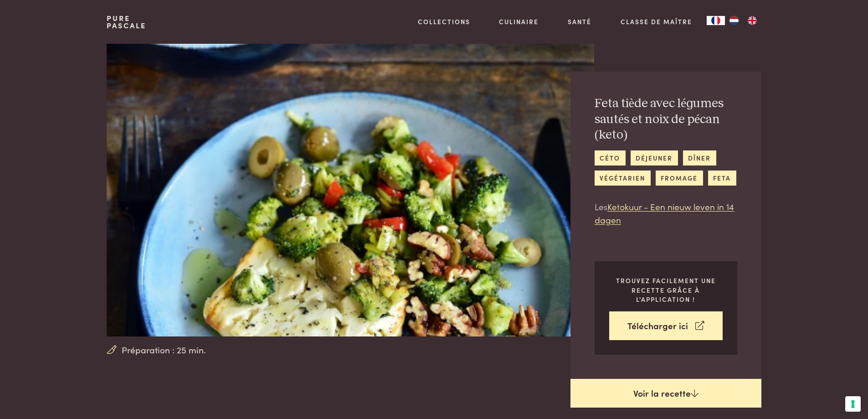 Image resolution: width=868 pixels, height=419 pixels. I want to click on p: Les, so click(666, 213).